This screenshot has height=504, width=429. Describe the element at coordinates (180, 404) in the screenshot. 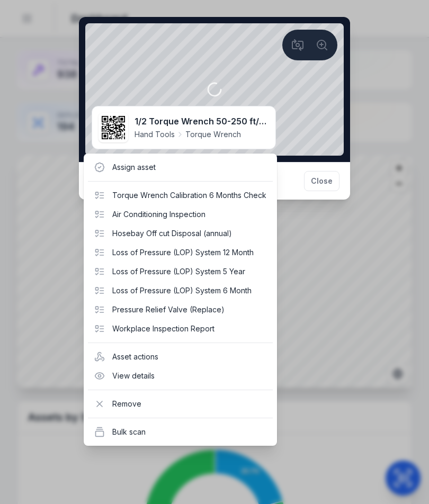

I see `div: Remove` at that location.